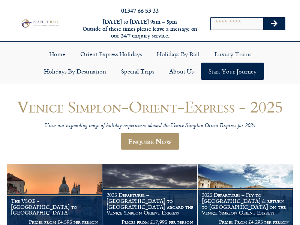  I want to click on a: Luxury Trains, so click(233, 54).